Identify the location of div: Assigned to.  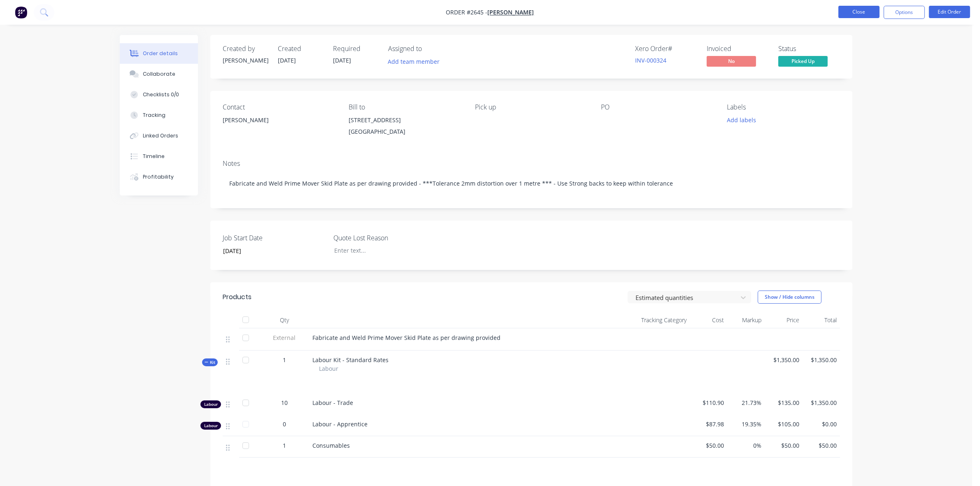
(430, 49).